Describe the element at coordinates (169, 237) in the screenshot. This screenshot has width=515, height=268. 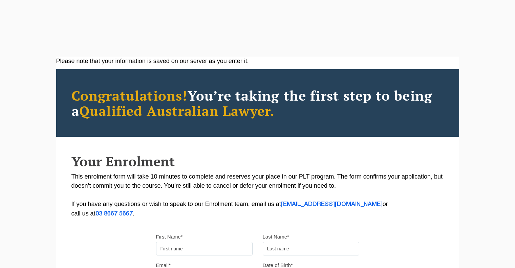
I see `label: First Name*` at that location.